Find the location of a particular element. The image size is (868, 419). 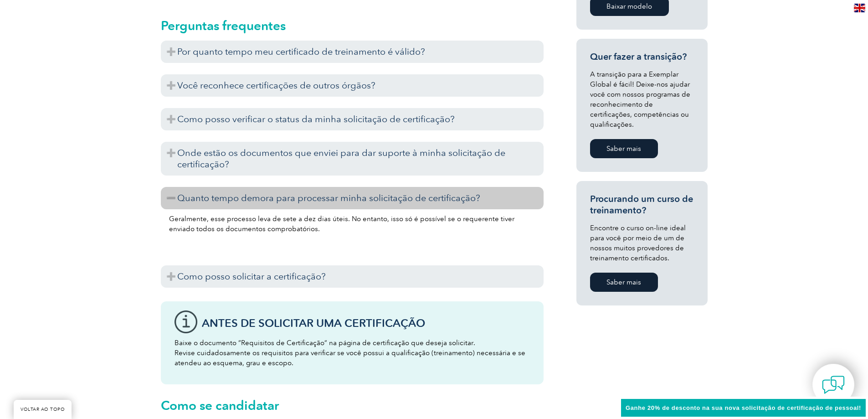

font: A transição para a Exemplar Global é fácil! Deixe-nos ajudar você com nossos programas de reconhe... is located at coordinates (640, 100).